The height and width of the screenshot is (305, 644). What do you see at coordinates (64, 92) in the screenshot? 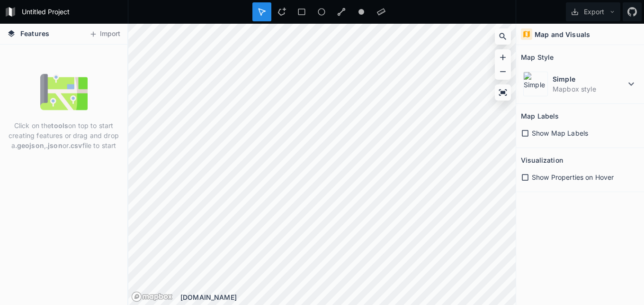
I see `img: empty` at bounding box center [64, 92].